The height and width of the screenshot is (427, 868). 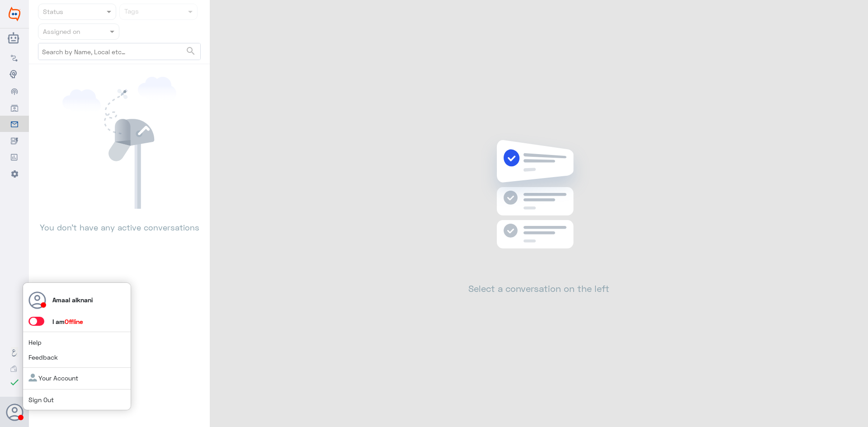 I want to click on a: Feedback, so click(x=43, y=357).